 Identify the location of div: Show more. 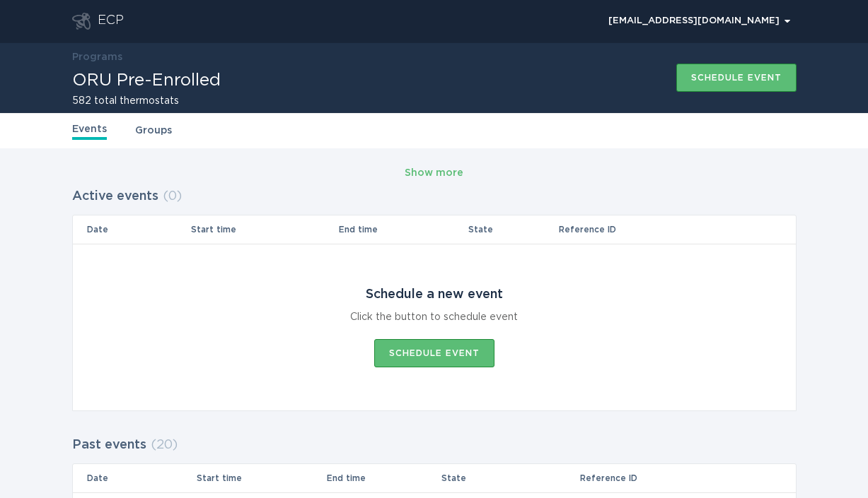
(434, 173).